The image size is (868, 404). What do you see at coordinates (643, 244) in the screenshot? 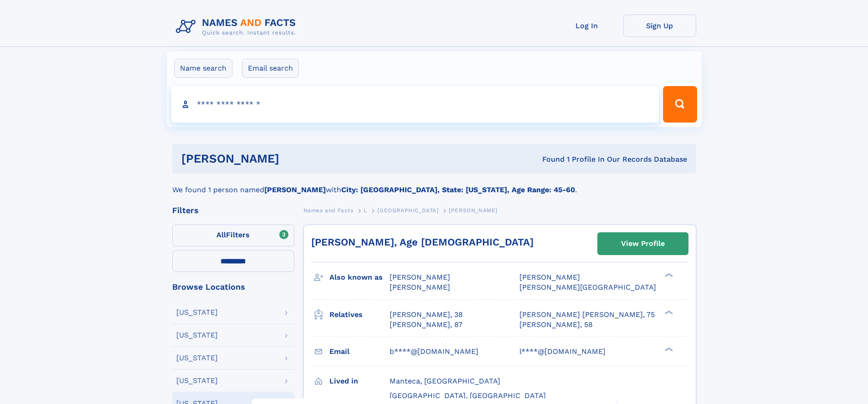
I see `a: View Profile` at bounding box center [643, 244].